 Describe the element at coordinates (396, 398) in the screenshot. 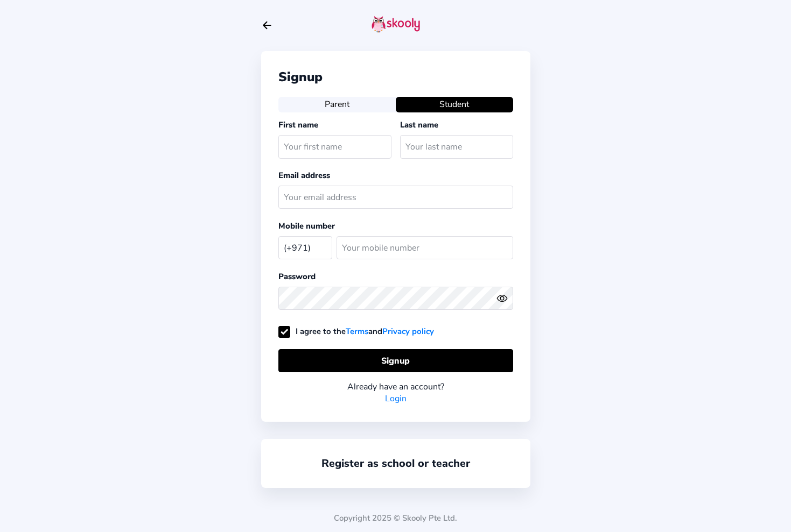

I see `a: Login` at that location.